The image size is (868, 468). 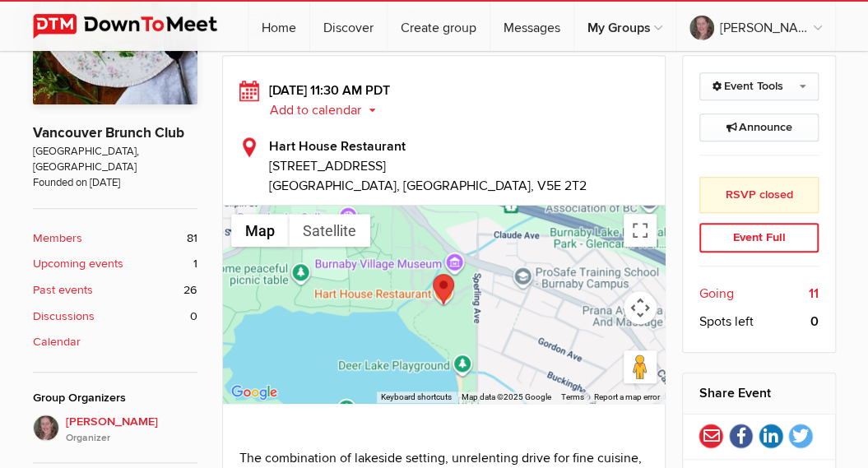 I want to click on a: Create group, so click(x=439, y=26).